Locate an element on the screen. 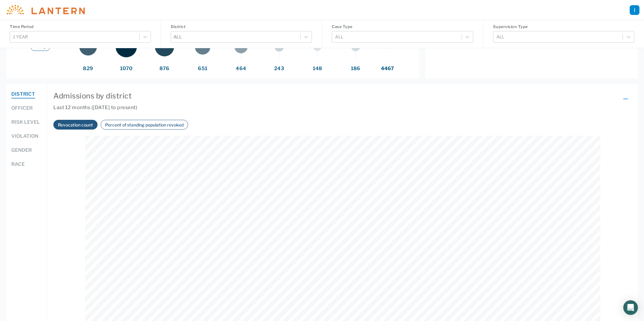  h4: Case Type is located at coordinates (402, 27).